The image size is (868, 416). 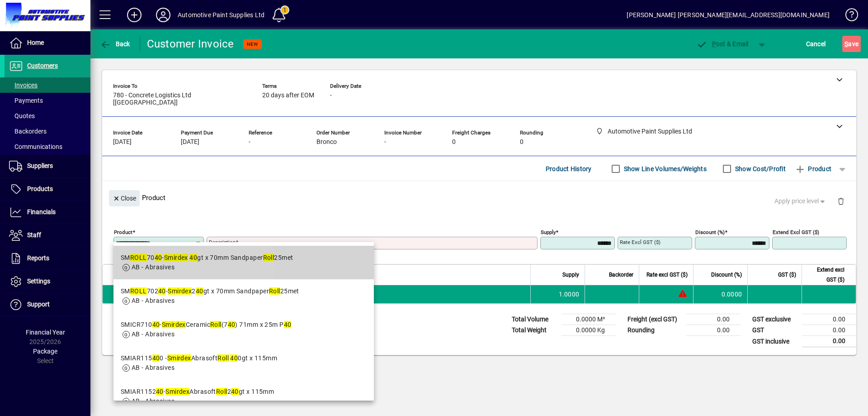 What do you see at coordinates (548, 232) in the screenshot?
I see `mat-label: Supply` at bounding box center [548, 232].